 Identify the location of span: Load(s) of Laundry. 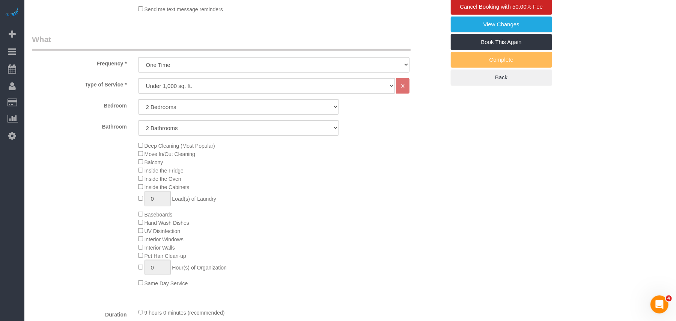
(194, 199).